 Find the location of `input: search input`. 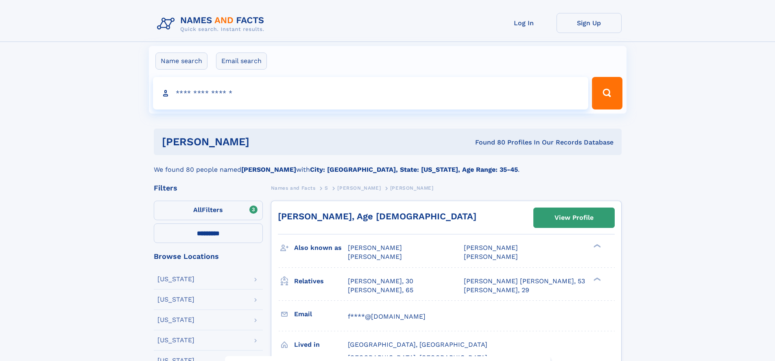

input: search input is located at coordinates (371, 93).